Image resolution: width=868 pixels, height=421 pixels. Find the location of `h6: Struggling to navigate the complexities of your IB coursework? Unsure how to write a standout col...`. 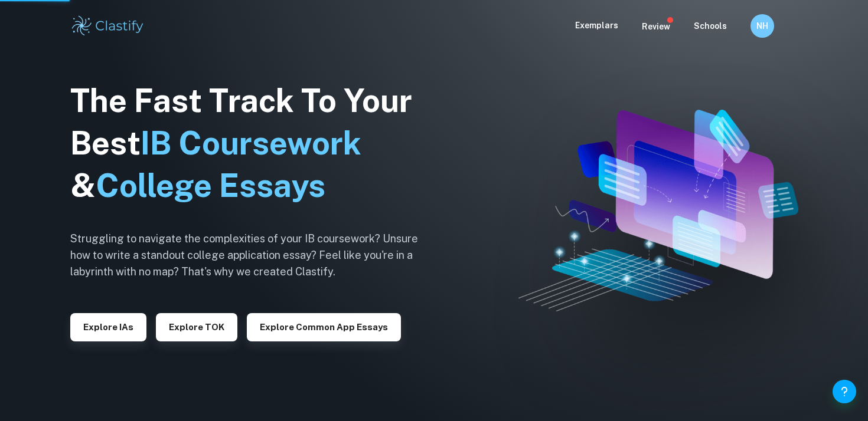

h6: Struggling to navigate the complexities of your IB coursework? Unsure how to write a standout col... is located at coordinates (253, 255).